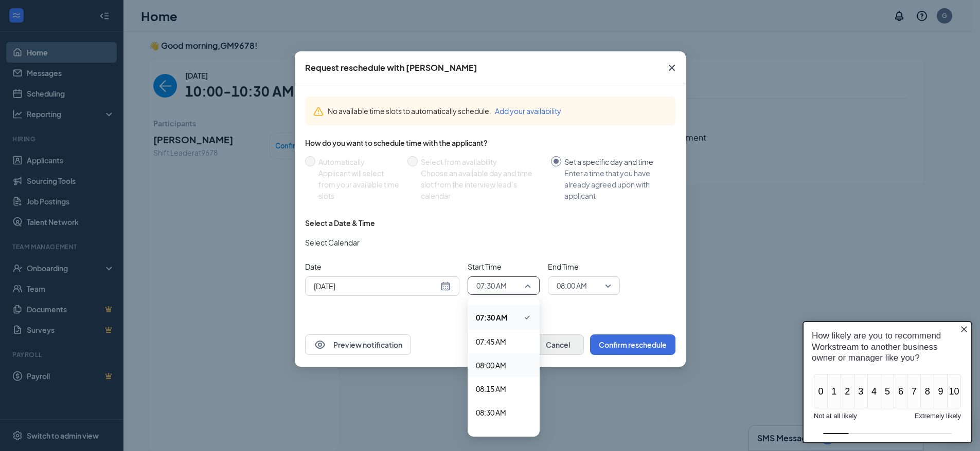 The width and height of the screenshot is (980, 451). I want to click on input: Sep 17, 2025, so click(376, 286).